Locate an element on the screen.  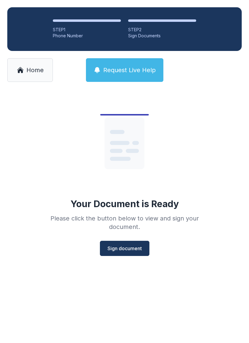
div: Sign Documents is located at coordinates (162, 36).